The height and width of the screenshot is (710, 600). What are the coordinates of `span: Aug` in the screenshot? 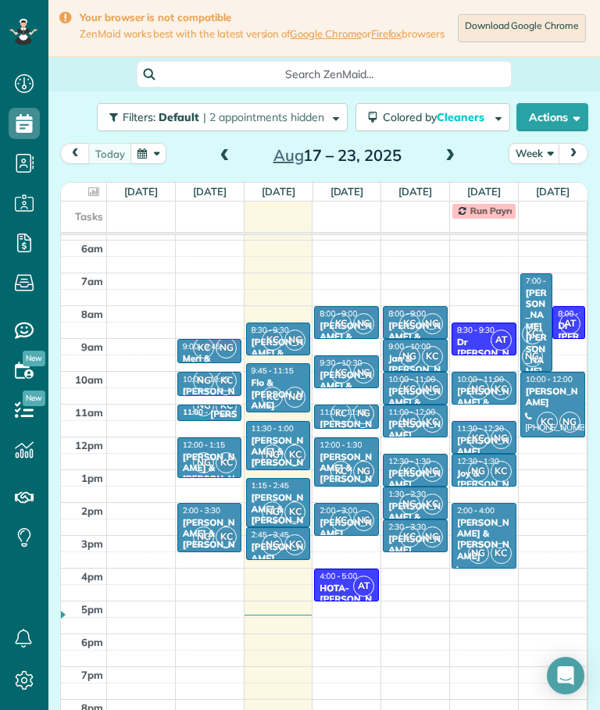 It's located at (288, 155).